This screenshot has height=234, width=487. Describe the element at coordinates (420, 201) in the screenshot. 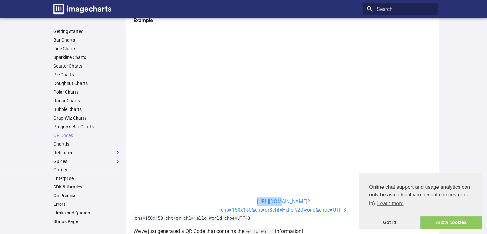

I see `div: cookieconsent` at that location.